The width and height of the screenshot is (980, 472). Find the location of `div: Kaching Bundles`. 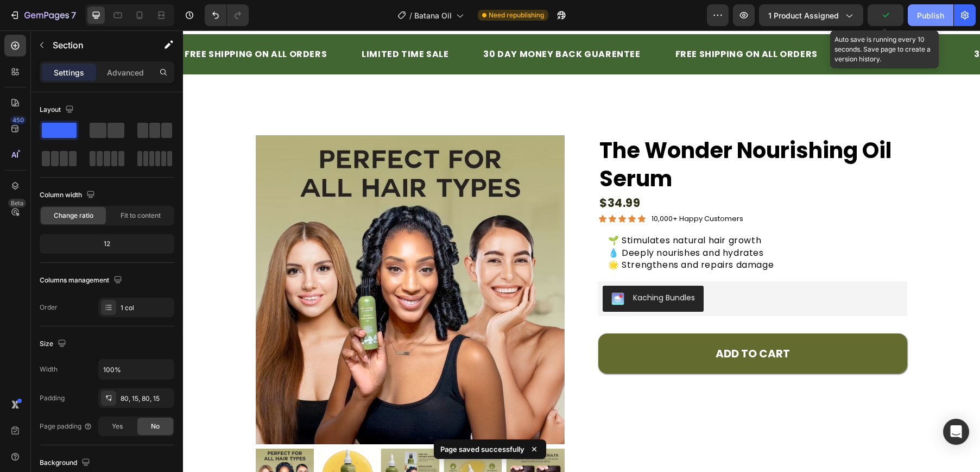

div: Kaching Bundles is located at coordinates (481, 267).